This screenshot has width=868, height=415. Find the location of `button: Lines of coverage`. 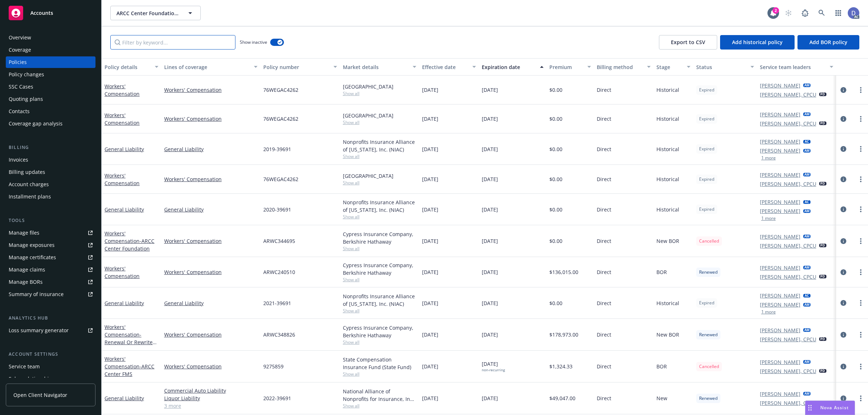

button: Lines of coverage is located at coordinates (210, 67).